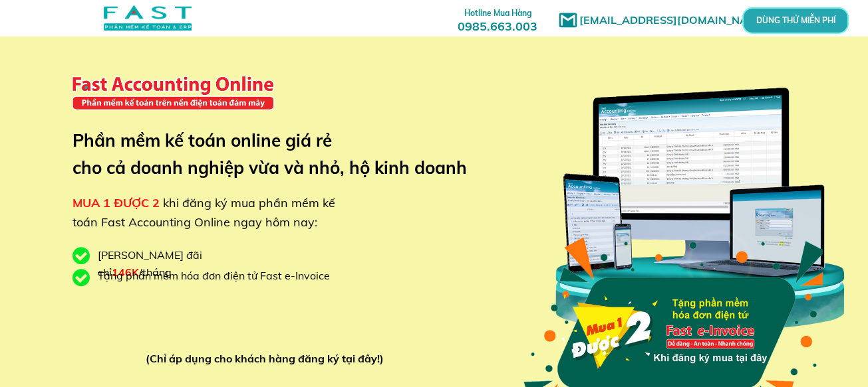  What do you see at coordinates (498, 13) in the screenshot?
I see `span: Hotline Mua Hàng` at bounding box center [498, 13].